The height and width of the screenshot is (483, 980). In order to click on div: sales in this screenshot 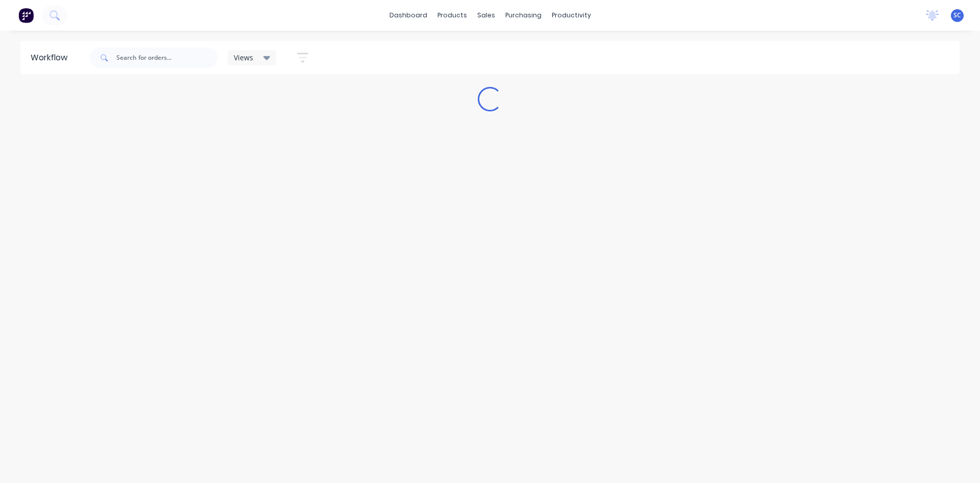, I will do `click(486, 16)`.